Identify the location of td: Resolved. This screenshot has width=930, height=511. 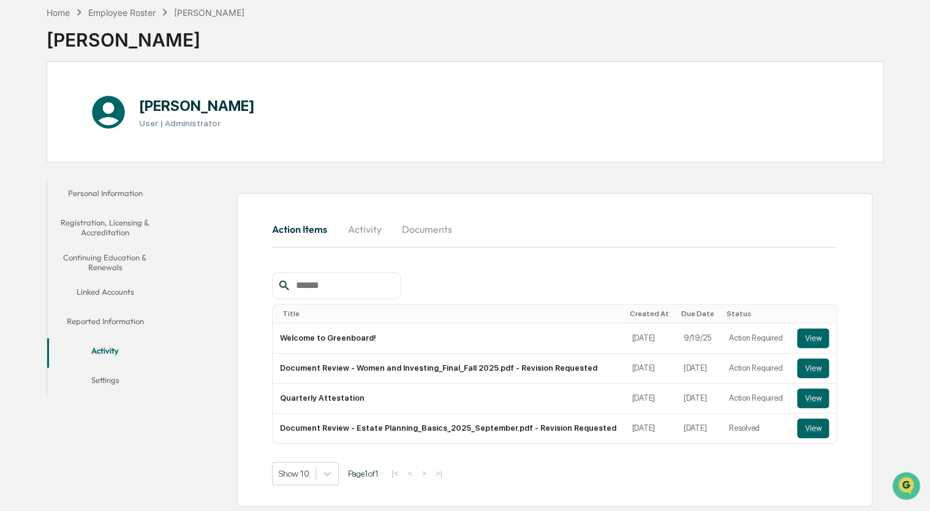
(755, 428).